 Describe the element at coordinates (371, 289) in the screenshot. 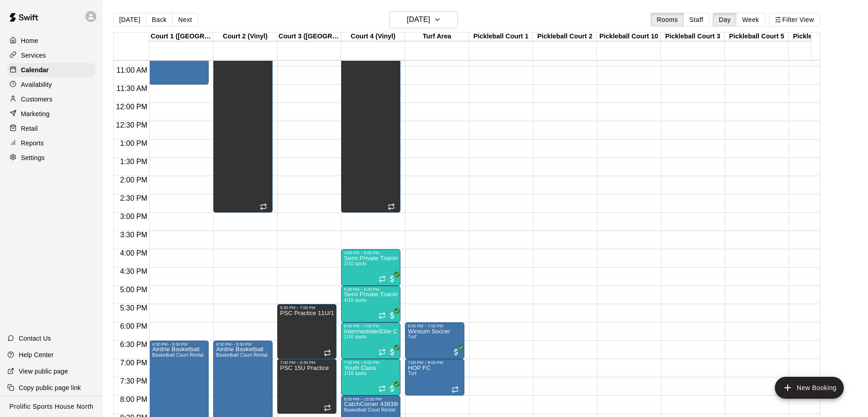

I see `div: 5:00 PM – 6:00 PM` at that location.